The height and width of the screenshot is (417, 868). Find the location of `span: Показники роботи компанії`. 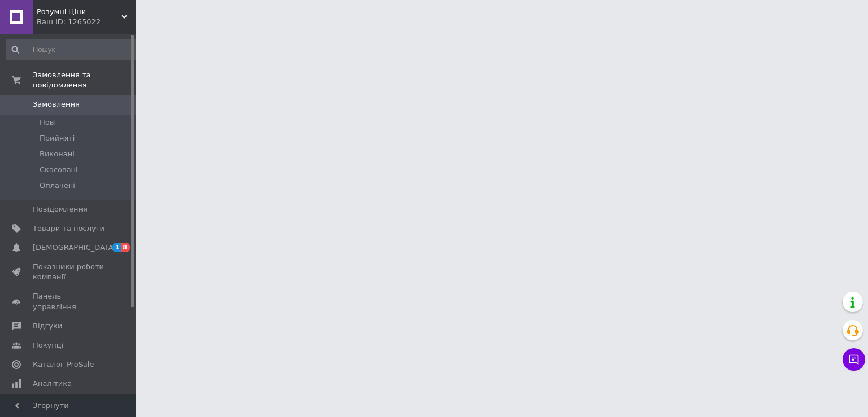

span: Показники роботи компанії is located at coordinates (69, 272).